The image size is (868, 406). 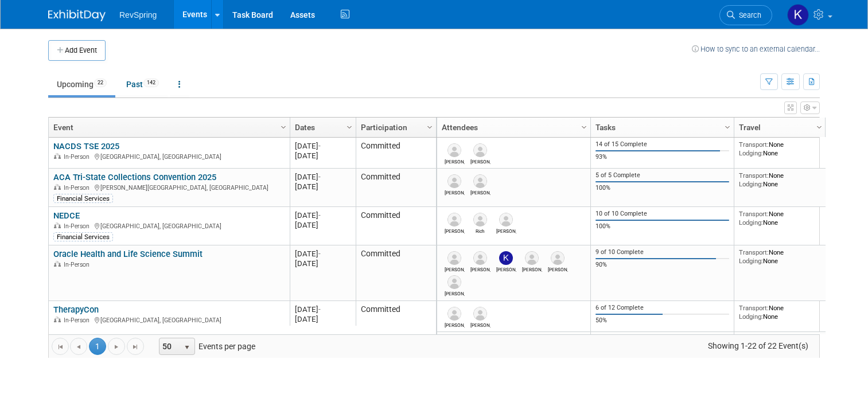 What do you see at coordinates (151, 82) in the screenshot?
I see `span: 142` at bounding box center [151, 82].